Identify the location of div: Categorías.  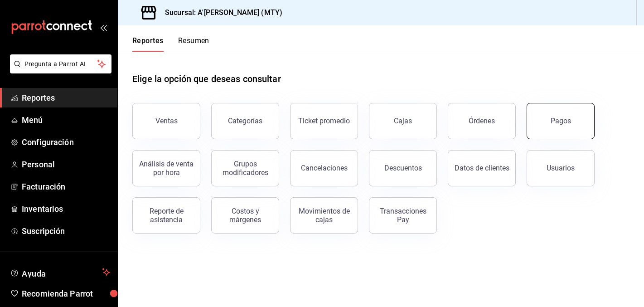
(245, 120).